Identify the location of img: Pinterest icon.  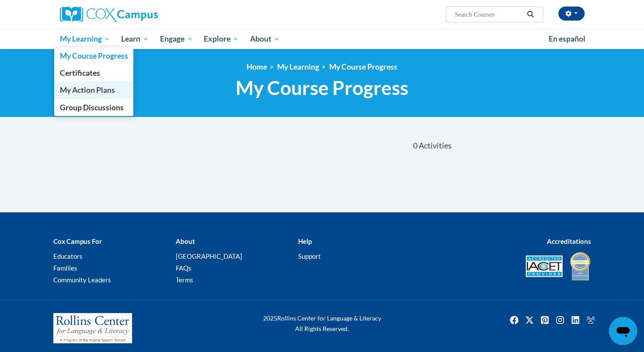
(545, 320).